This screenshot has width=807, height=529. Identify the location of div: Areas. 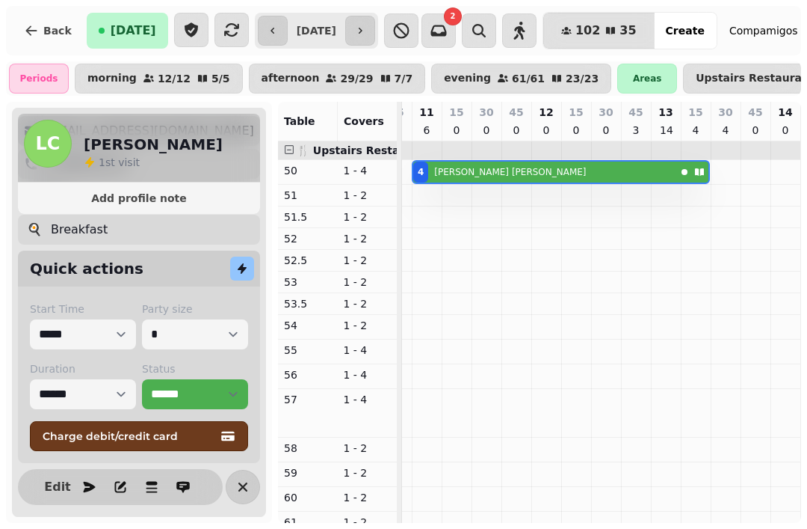
(647, 79).